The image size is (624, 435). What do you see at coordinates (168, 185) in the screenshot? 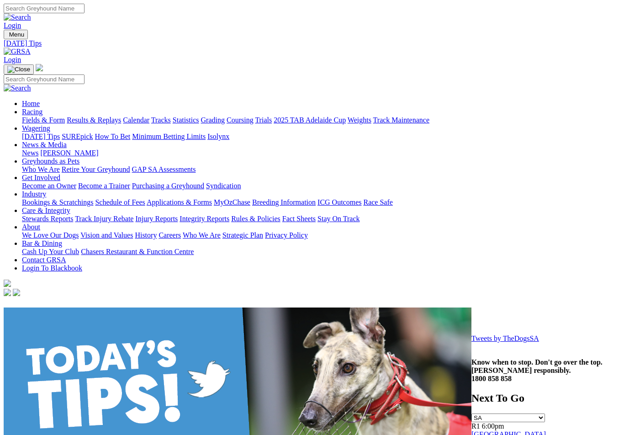
I see `a: Purchasing a Greyhound` at bounding box center [168, 185].